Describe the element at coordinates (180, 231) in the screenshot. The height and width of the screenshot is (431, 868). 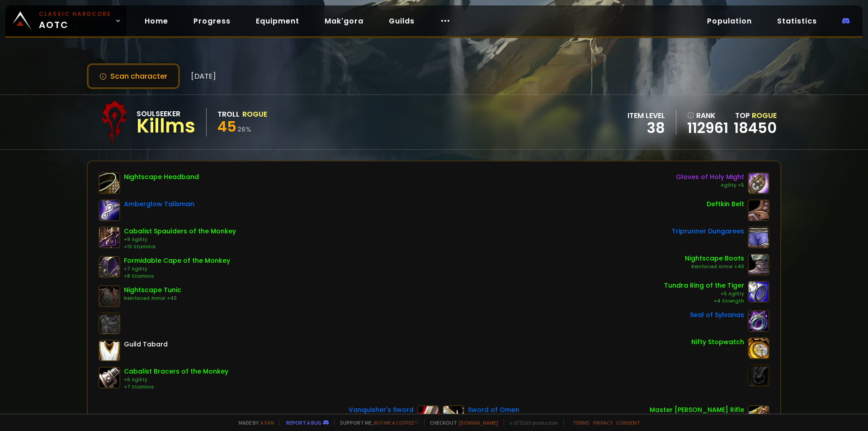
I see `div: Cabalist Spaulders of the Monkey` at that location.